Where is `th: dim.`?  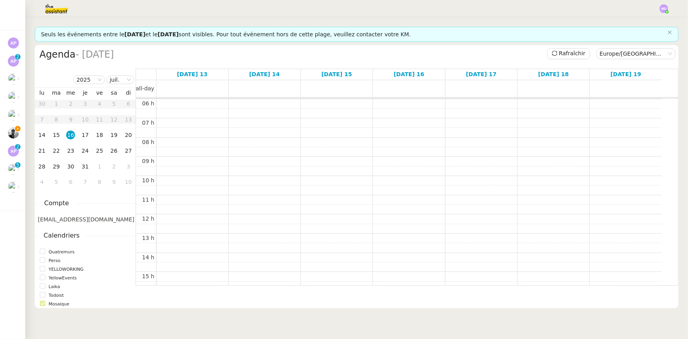 th: dim. is located at coordinates (128, 93).